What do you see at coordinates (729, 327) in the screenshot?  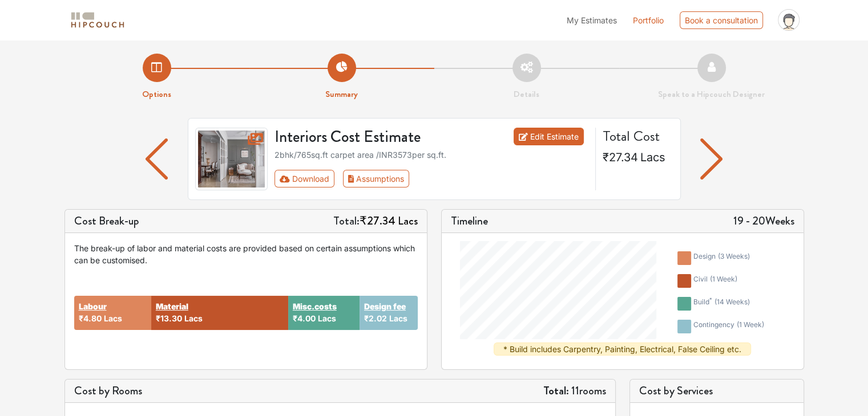 I see `div: contingency` at bounding box center [729, 327].